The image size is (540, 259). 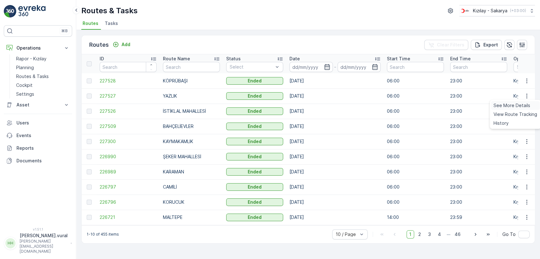 What do you see at coordinates (126, 45) in the screenshot?
I see `p: Add` at bounding box center [126, 45].